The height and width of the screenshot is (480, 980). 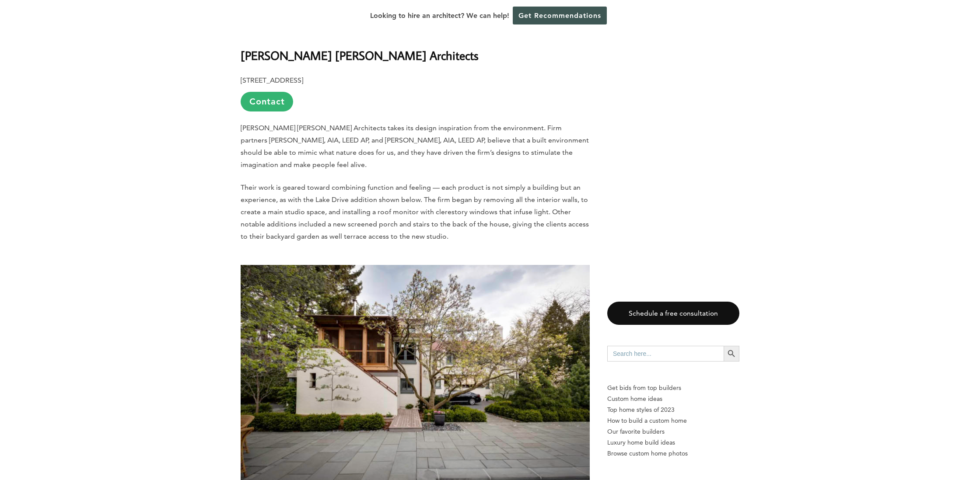 What do you see at coordinates (673, 410) in the screenshot?
I see `p: Top home styles of 2023` at bounding box center [673, 410].